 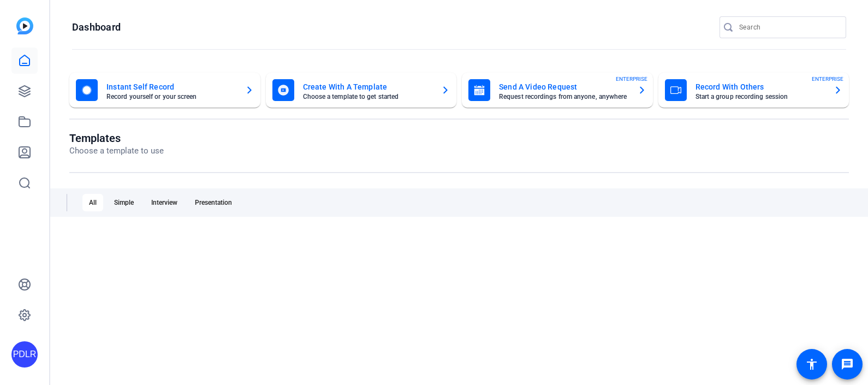 What do you see at coordinates (172, 96) in the screenshot?
I see `mat-card-subtitle: Record yourself or your screen` at bounding box center [172, 96].